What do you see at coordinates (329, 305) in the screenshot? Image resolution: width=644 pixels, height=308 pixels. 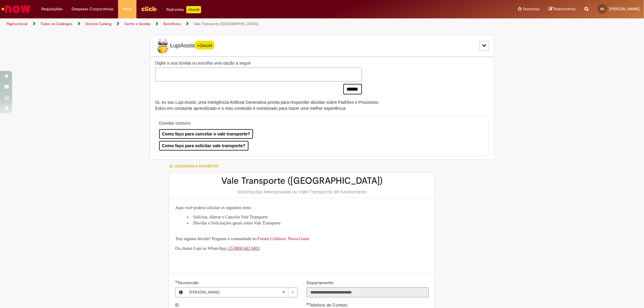 I see `span: Telefone de Contato` at bounding box center [329, 305].